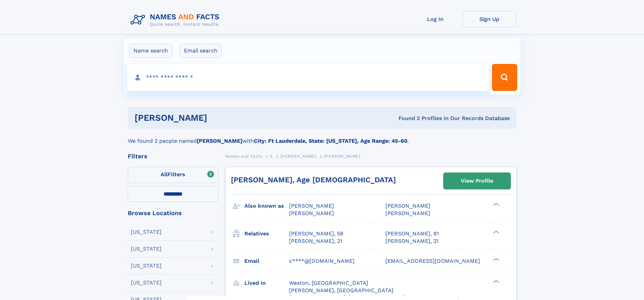  Describe the element at coordinates (505, 77) in the screenshot. I see `button: Search Button` at that location.